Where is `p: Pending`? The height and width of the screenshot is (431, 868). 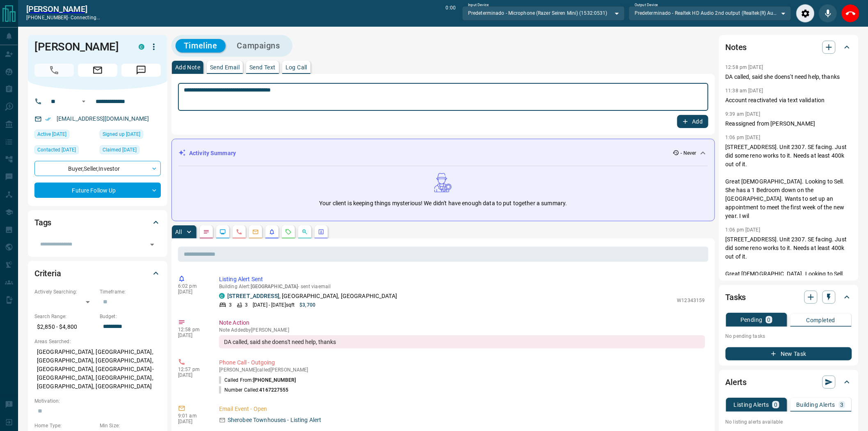
p: Pending is located at coordinates (751, 320).